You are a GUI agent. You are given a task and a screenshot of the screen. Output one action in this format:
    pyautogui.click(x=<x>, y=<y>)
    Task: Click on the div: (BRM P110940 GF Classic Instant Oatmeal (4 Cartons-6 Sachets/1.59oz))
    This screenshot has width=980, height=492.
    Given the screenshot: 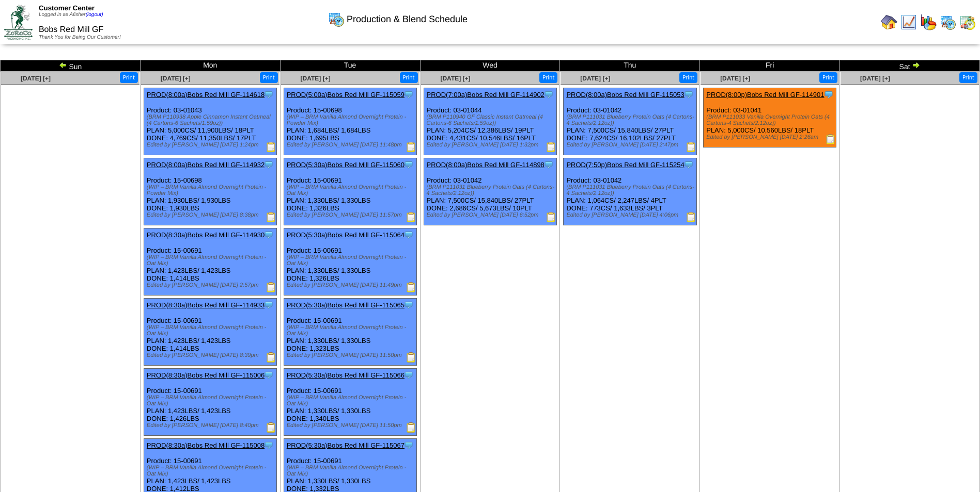 What is the action you would take?
    pyautogui.click(x=491, y=120)
    